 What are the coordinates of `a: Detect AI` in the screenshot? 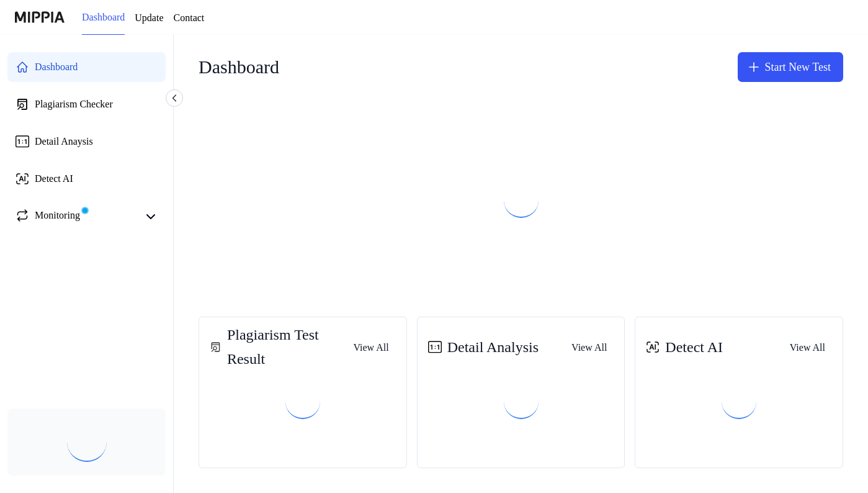 It's located at (86, 179).